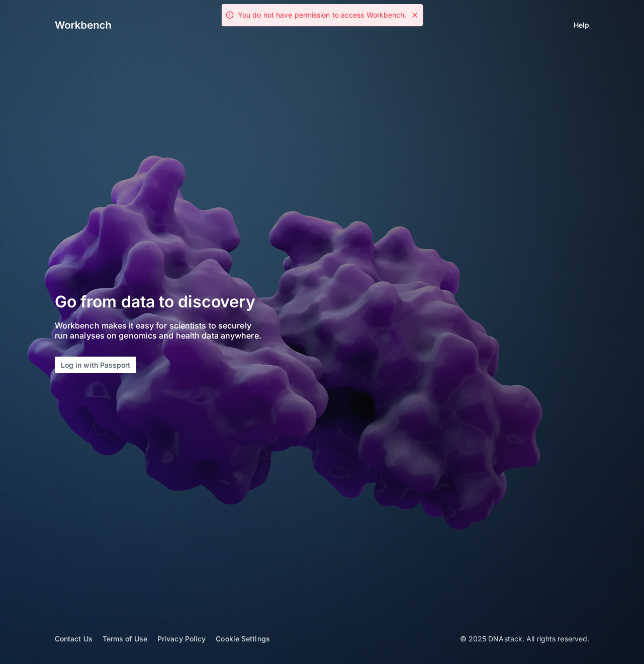 The width and height of the screenshot is (644, 664). I want to click on a: Contact Us, so click(73, 638).